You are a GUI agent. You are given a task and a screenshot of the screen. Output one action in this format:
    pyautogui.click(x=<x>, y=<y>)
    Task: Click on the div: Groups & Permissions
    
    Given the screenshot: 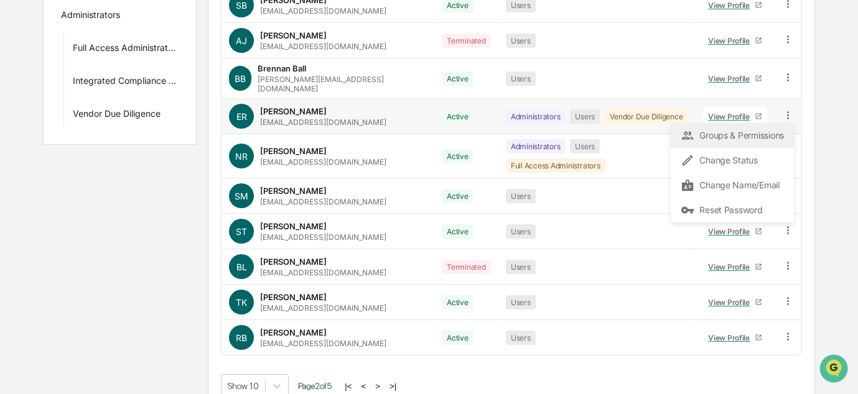 What is the action you would take?
    pyautogui.click(x=732, y=136)
    